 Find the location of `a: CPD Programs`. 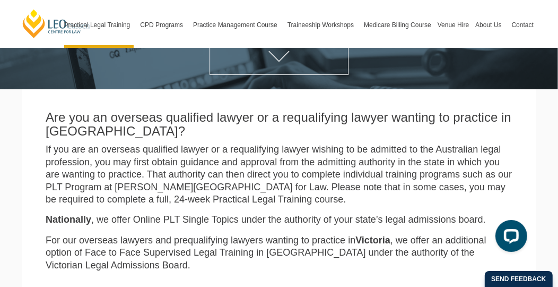

a: CPD Programs is located at coordinates (163, 25).